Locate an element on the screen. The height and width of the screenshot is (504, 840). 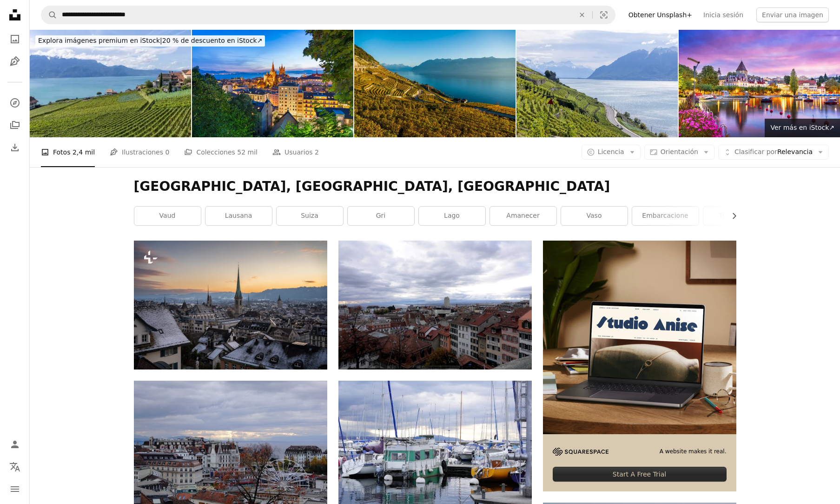
span: A website makes it real. is located at coordinates (694, 451).